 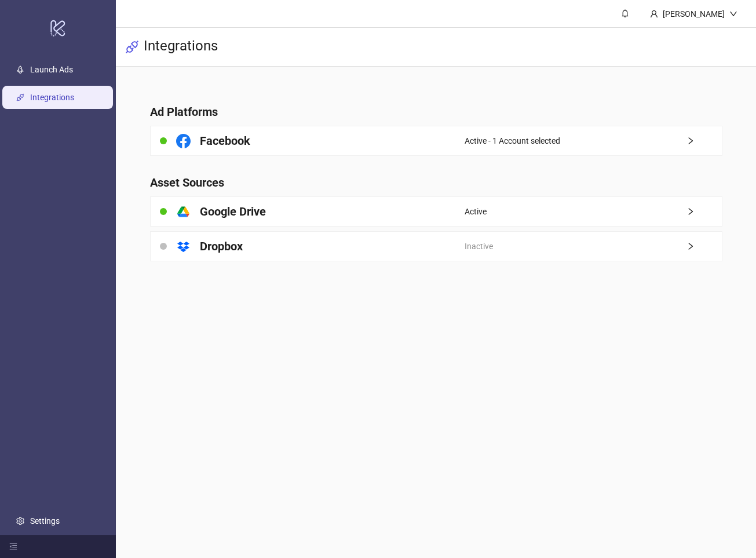 I want to click on span: menu-fold, so click(x=13, y=547).